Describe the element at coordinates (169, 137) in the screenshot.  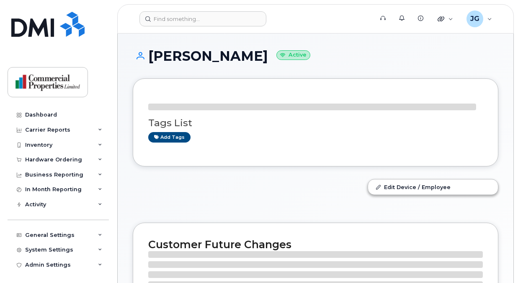
I see `a: Add tags` at that location.